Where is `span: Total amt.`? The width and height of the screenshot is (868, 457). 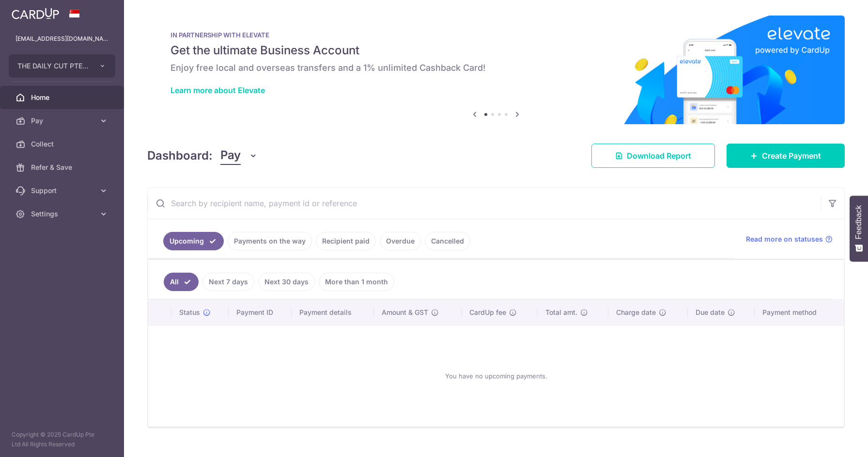 span: Total amt. is located at coordinates (562, 312).